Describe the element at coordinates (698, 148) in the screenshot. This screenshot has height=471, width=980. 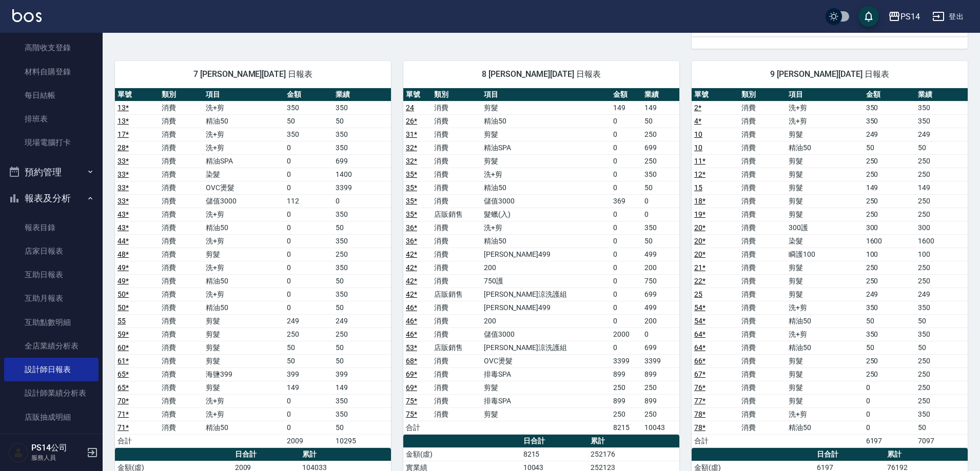
I see `a: 10` at that location.